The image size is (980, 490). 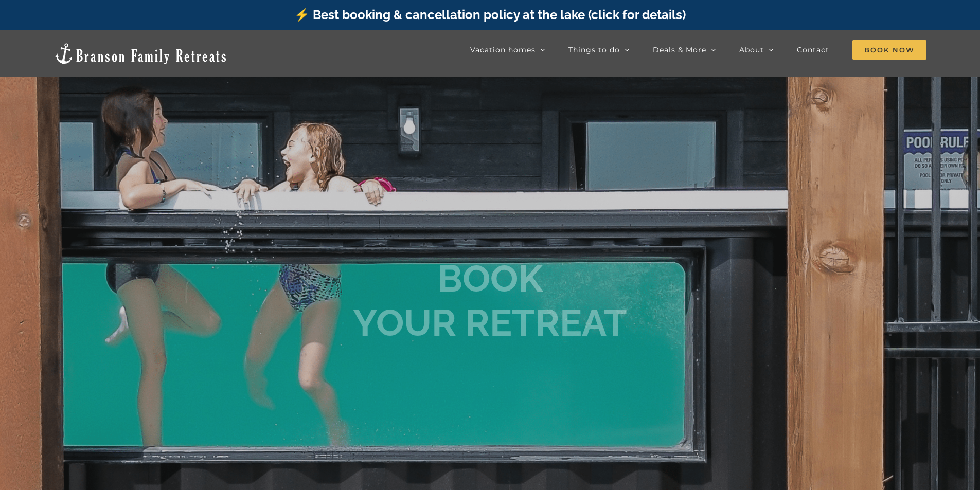 What do you see at coordinates (508, 50) in the screenshot?
I see `a: Vacation homes` at bounding box center [508, 50].